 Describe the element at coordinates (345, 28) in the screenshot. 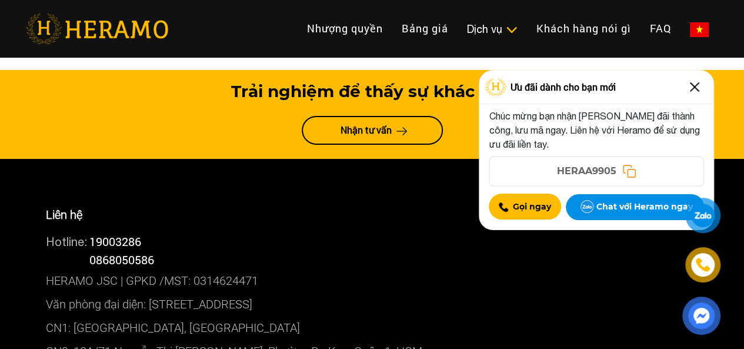

I see `a: Nhượng quyền` at that location.